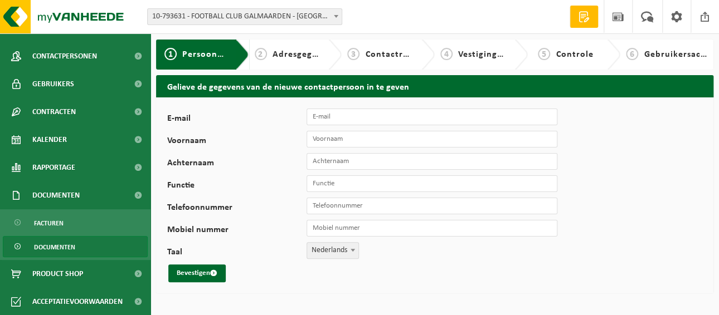 The image size is (719, 315). What do you see at coordinates (261, 54) in the screenshot?
I see `span: 2` at bounding box center [261, 54].